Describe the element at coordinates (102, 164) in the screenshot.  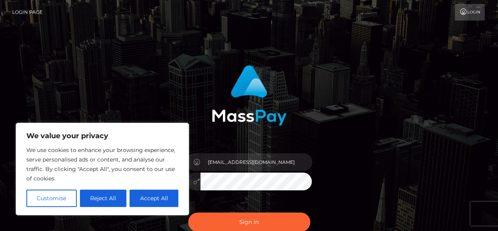
I see `p: We use cookies to enhance your browsing experience, serve personalised ads or content, and analys...` at that location.